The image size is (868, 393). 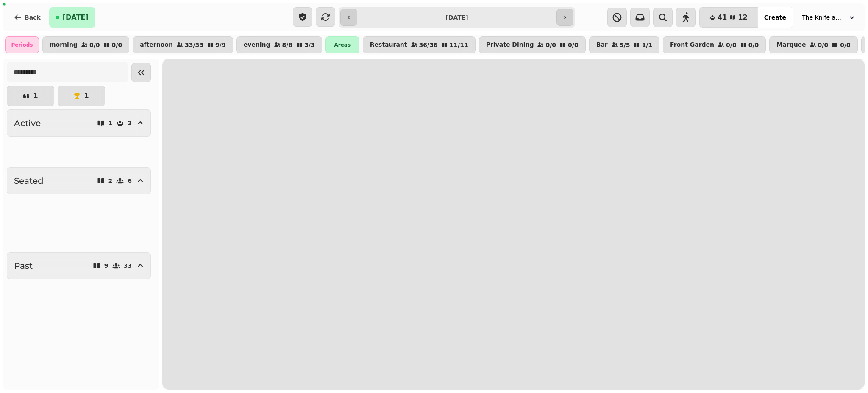 I want to click on button: Past933, so click(x=79, y=265).